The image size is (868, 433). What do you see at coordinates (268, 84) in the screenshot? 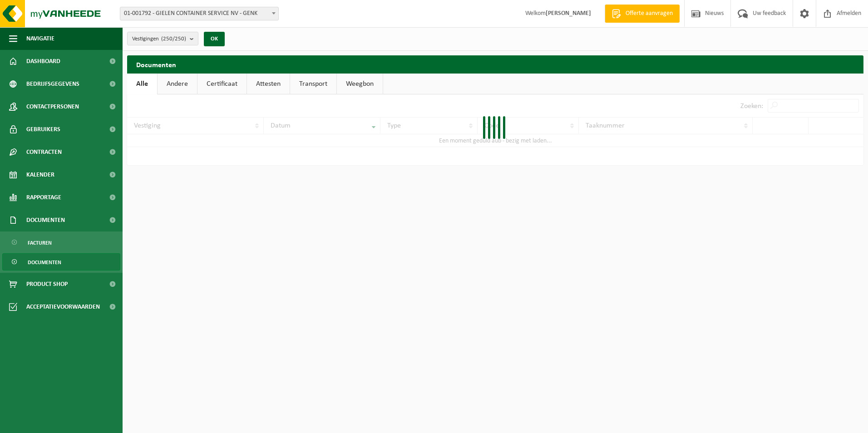
I see `a: Attesten` at bounding box center [268, 84].